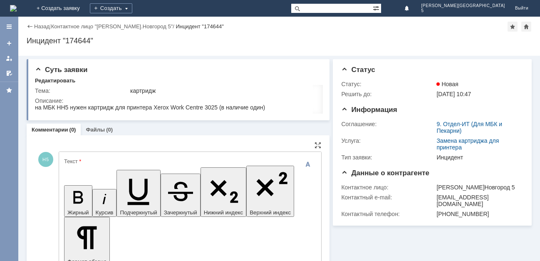 The width and height of the screenshot is (540, 261). What do you see at coordinates (78, 212) in the screenshot?
I see `span: Жирный` at bounding box center [78, 212].